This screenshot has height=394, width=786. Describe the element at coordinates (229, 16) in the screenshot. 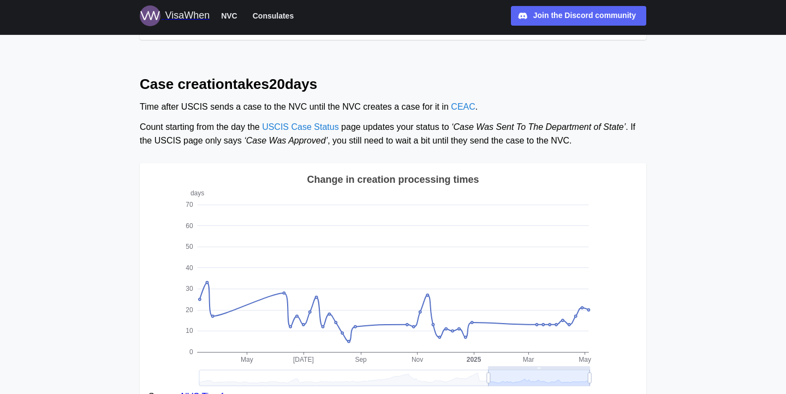

I see `span: NVC` at that location.